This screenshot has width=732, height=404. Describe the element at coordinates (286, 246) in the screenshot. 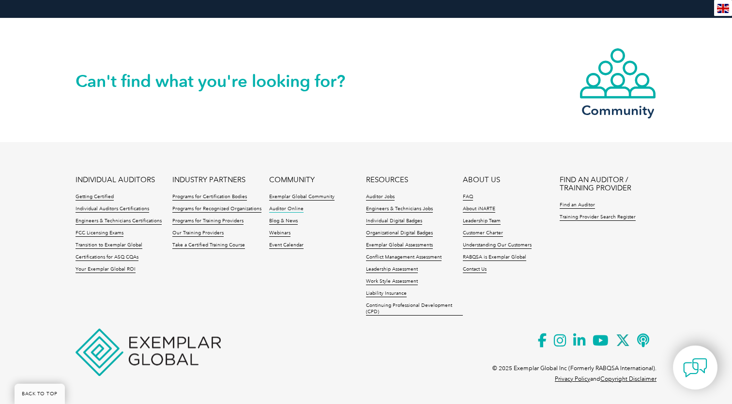

I see `a: Event Calendar` at that location.